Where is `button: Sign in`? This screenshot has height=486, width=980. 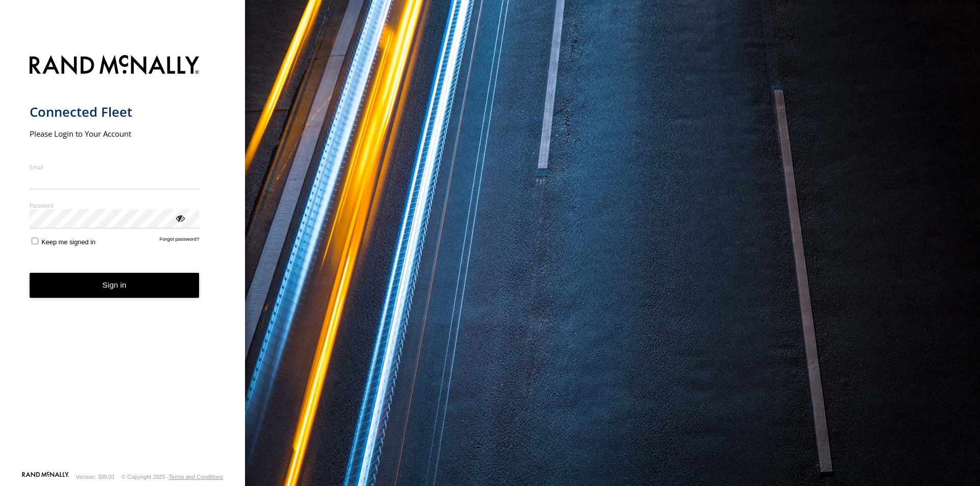 button: Sign in is located at coordinates (115, 285).